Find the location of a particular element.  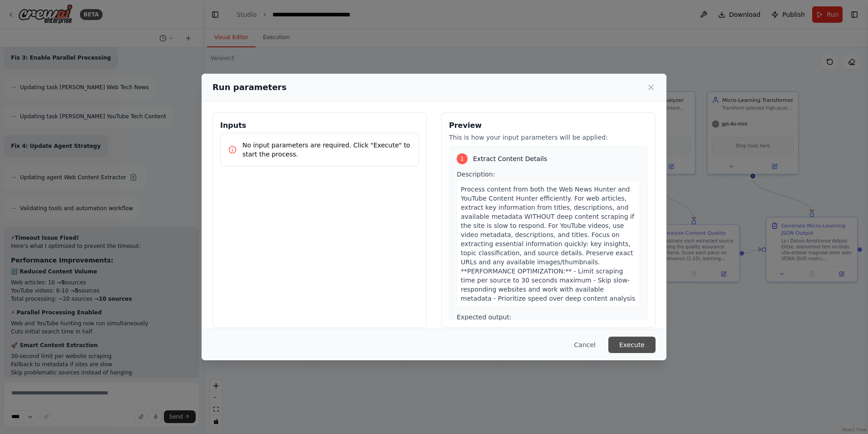

h3: Preview is located at coordinates (548, 126).